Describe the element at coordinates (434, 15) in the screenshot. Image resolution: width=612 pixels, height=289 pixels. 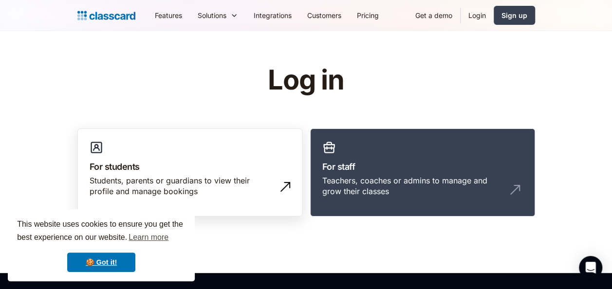
I see `a: Get a demo` at that location.